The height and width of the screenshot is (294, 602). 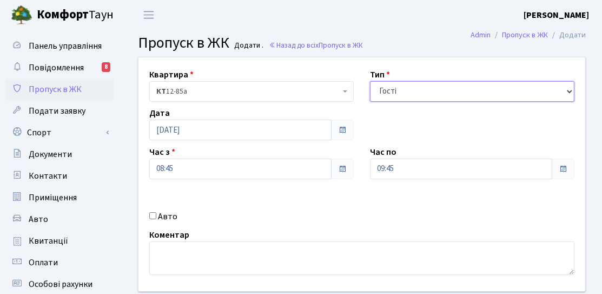 What do you see at coordinates (161, 91) in the screenshot?
I see `b: КТ` at bounding box center [161, 91].